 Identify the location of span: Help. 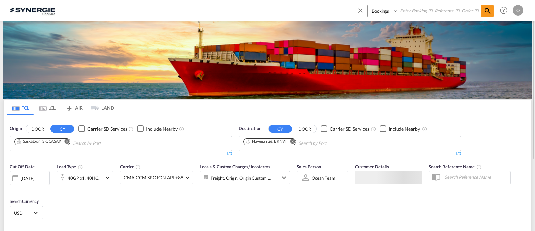
(504, 10).